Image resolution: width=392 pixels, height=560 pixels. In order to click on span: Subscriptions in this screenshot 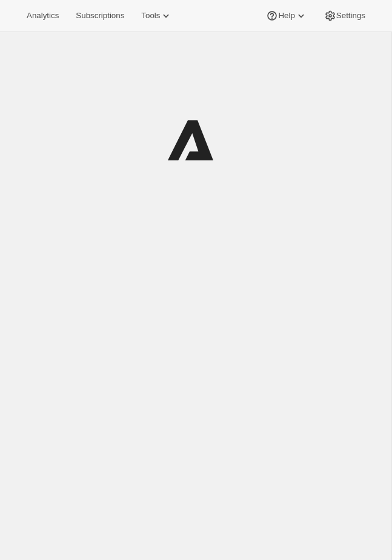, I will do `click(99, 16)`.